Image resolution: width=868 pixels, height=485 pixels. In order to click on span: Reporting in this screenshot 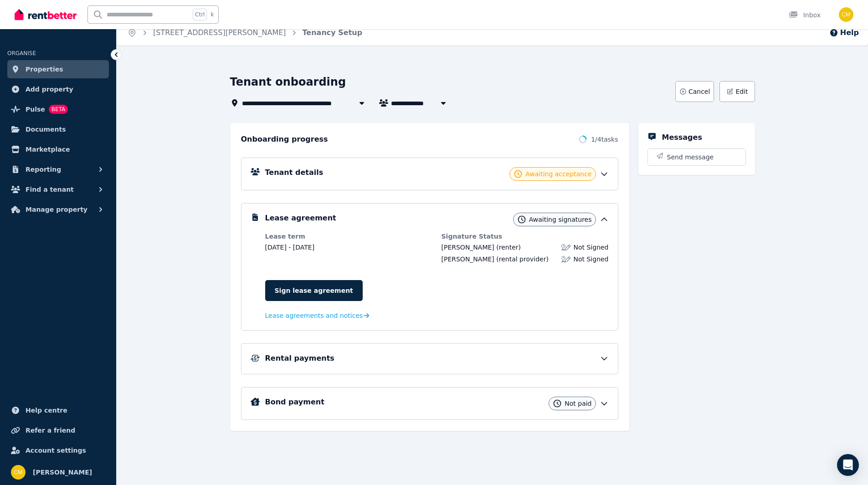, I will do `click(43, 169)`.